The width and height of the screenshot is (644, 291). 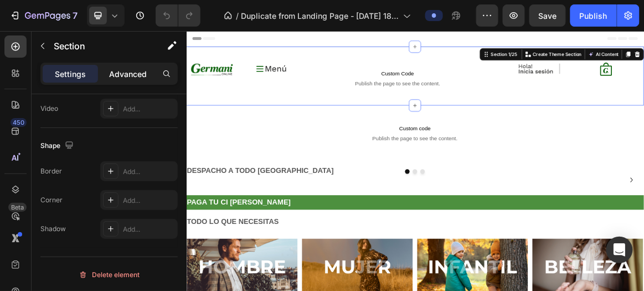 What do you see at coordinates (109, 275) in the screenshot?
I see `button: Delete element` at bounding box center [109, 275].